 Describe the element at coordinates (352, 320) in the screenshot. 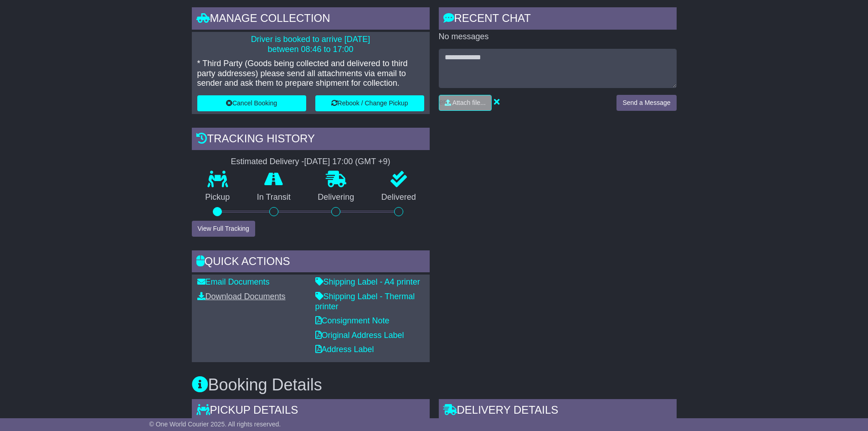

I see `a: Consignment Note` at that location.